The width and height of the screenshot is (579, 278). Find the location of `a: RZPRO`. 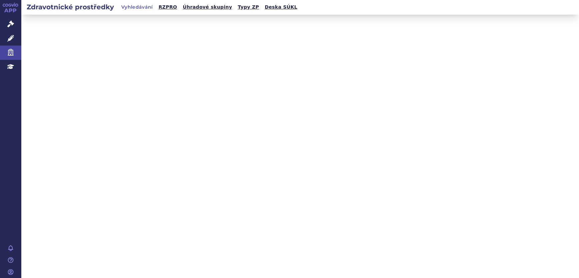

a: RZPRO is located at coordinates (168, 7).